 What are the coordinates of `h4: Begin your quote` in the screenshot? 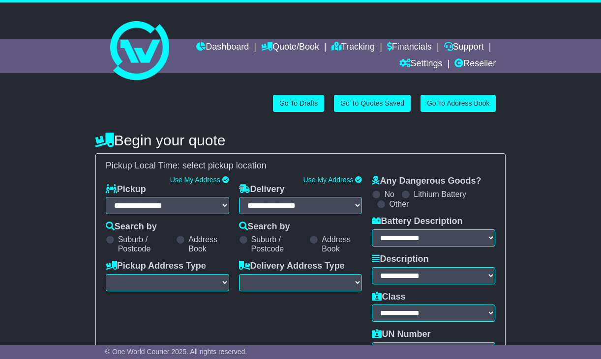 It's located at (300, 140).